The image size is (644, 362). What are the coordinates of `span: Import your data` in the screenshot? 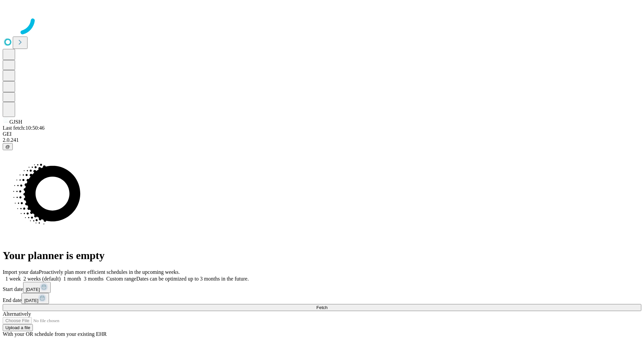 It's located at (21, 272).